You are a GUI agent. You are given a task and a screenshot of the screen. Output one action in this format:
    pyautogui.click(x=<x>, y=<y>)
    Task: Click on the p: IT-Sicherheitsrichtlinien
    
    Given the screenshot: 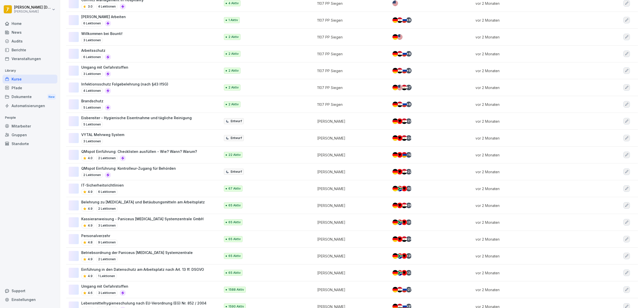 What is the action you would take?
    pyautogui.click(x=102, y=186)
    